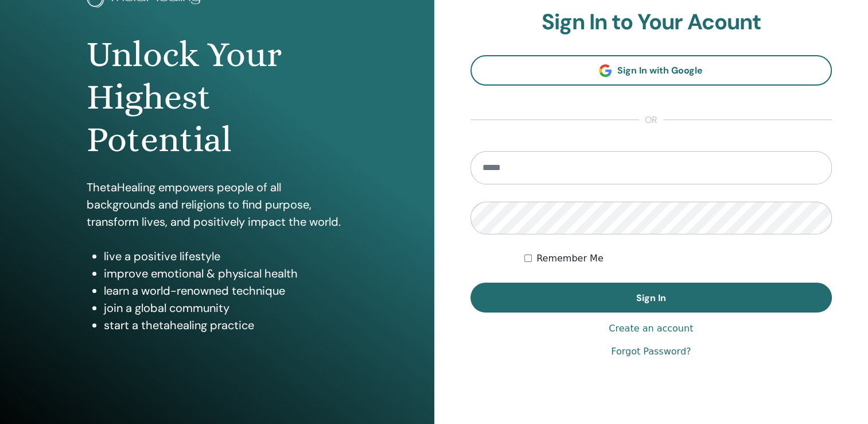  Describe the element at coordinates (225, 256) in the screenshot. I see `li: live a positive lifestyle` at that location.